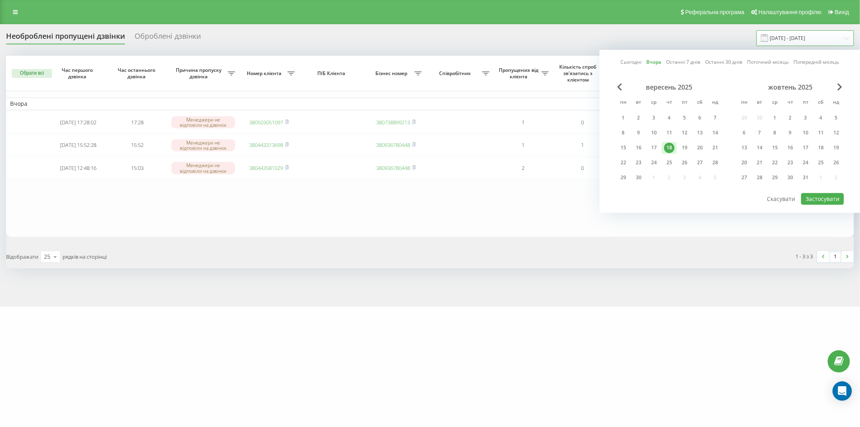 The width and height of the screenshot is (860, 427). I want to click on div: чт 30 жовт 2025 р., so click(790, 177).